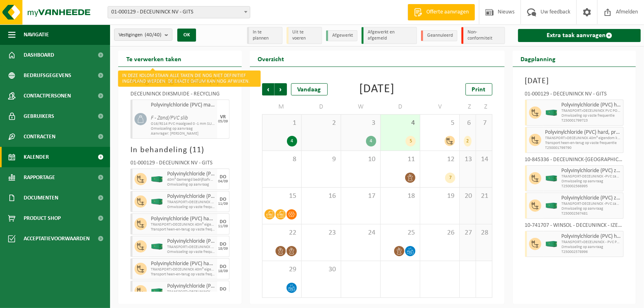 The height and width of the screenshot is (308, 644). What do you see at coordinates (575, 227) in the screenshot?
I see `div: 10-741707 - WINSOL - DECEUNINCK - IZEGEM` at bounding box center [575, 227].